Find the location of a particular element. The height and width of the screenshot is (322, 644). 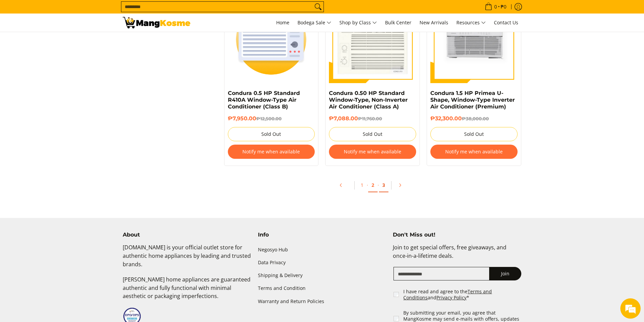

a: Shipping & Delivery is located at coordinates (322, 276).